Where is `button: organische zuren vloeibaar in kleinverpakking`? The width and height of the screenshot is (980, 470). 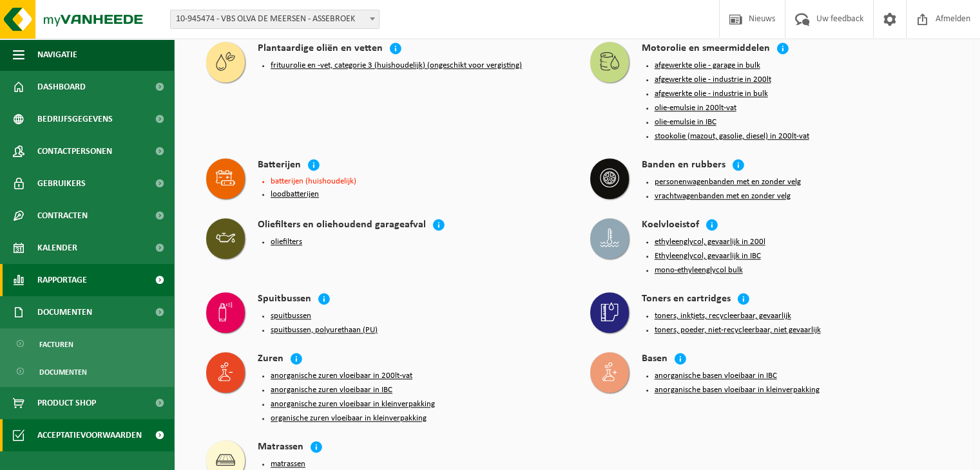
button: organische zuren vloeibaar in kleinverpakking is located at coordinates (349, 419).